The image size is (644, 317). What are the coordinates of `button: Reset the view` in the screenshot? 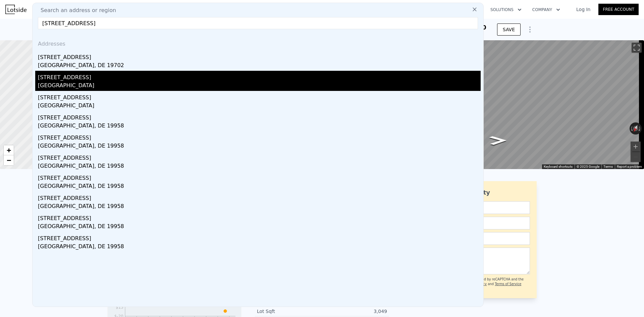 It's located at (635, 129).